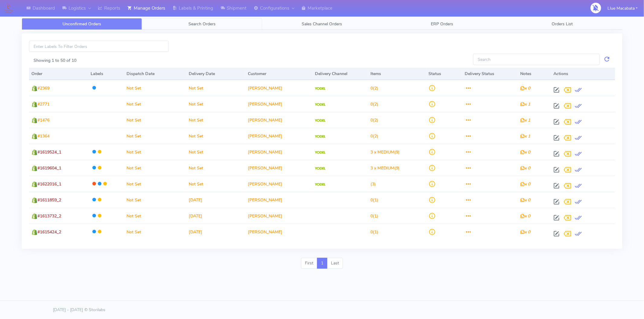 This screenshot has height=319, width=644. What do you see at coordinates (583, 74) in the screenshot?
I see `th: Actions` at bounding box center [583, 74].